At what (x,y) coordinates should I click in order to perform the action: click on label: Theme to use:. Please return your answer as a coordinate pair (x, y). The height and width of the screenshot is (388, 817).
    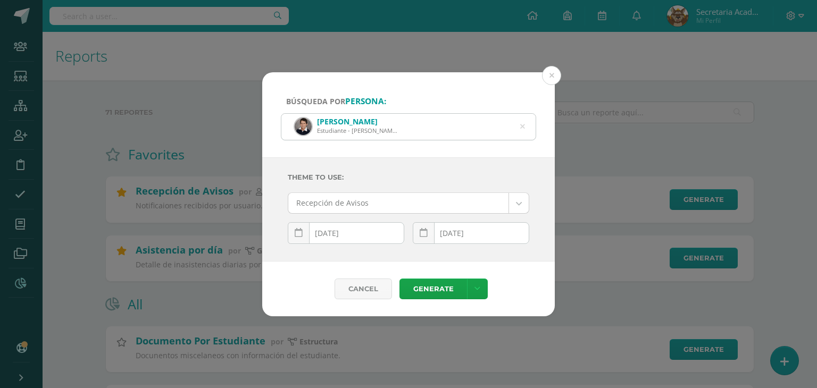
    Looking at the image, I should click on (408, 177).